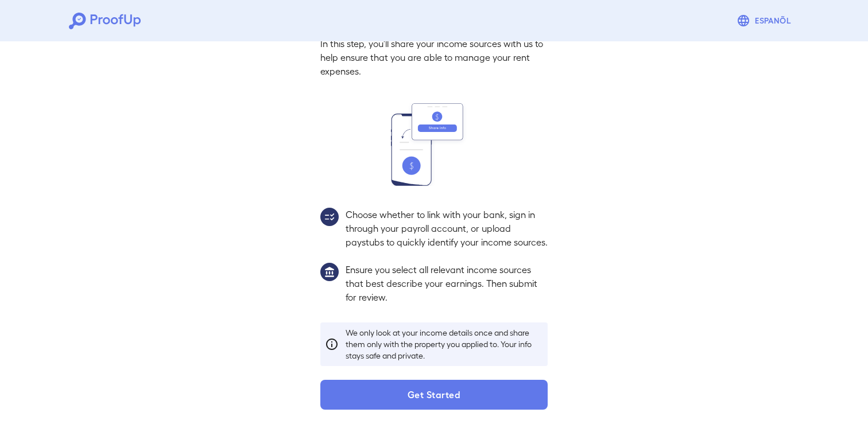 This screenshot has height=428, width=868. I want to click on button: Get Started, so click(434, 395).